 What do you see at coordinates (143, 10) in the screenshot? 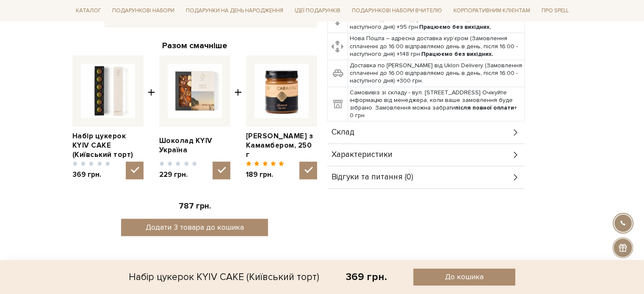
I see `a: Подарункові набори` at bounding box center [143, 10].